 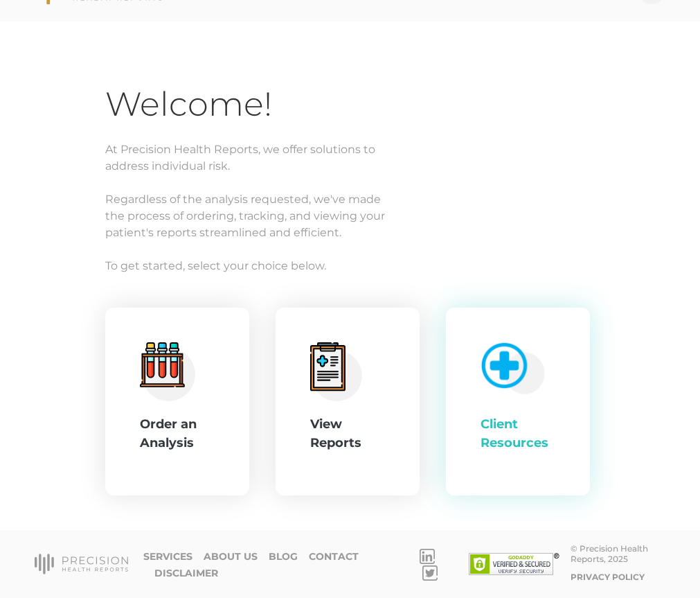 What do you see at coordinates (608, 576) in the screenshot?
I see `a: Privacy Policy` at bounding box center [608, 576].